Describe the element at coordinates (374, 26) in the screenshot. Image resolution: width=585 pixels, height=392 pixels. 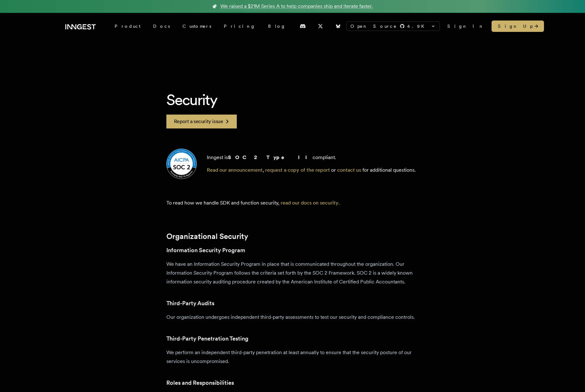
I see `span: Open Source` at that location.